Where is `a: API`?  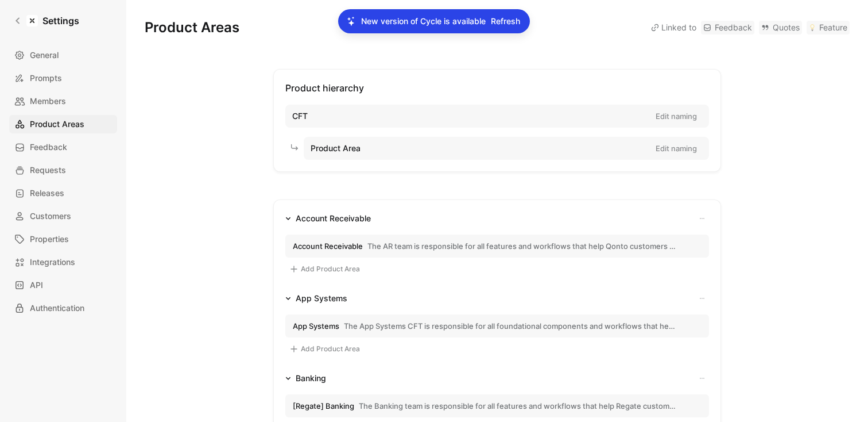 a: API is located at coordinates (63, 285).